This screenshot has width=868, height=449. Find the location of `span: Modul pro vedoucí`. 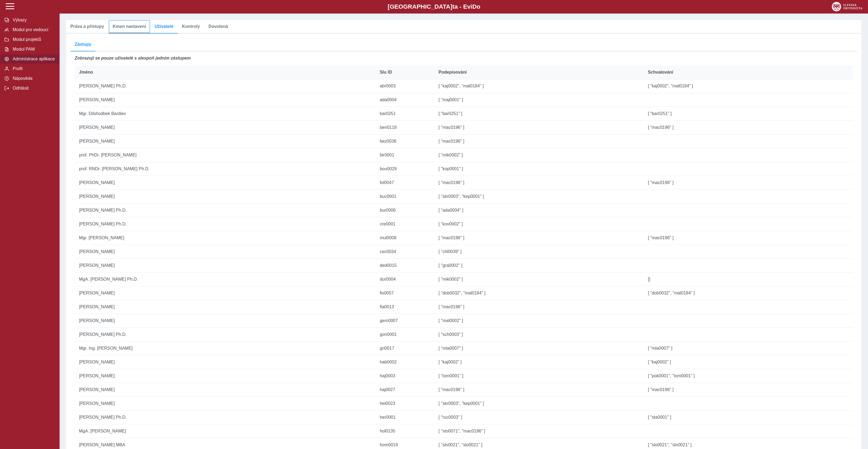

span: Modul pro vedoucí is located at coordinates (33, 30).